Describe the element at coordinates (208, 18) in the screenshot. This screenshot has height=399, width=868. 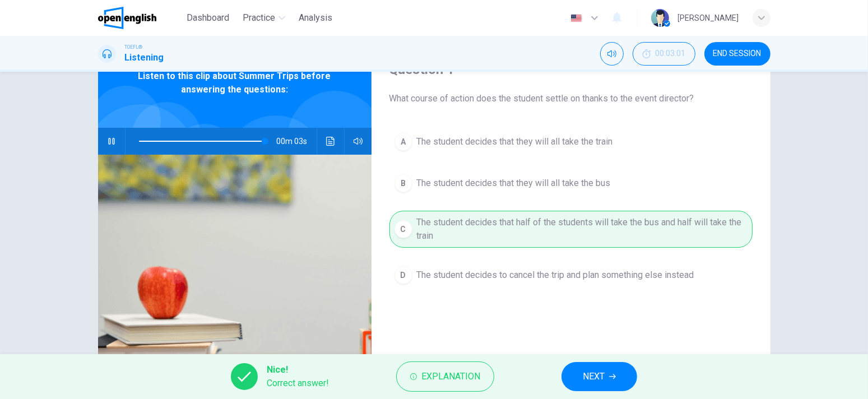
I see `button: Dashboard` at that location.